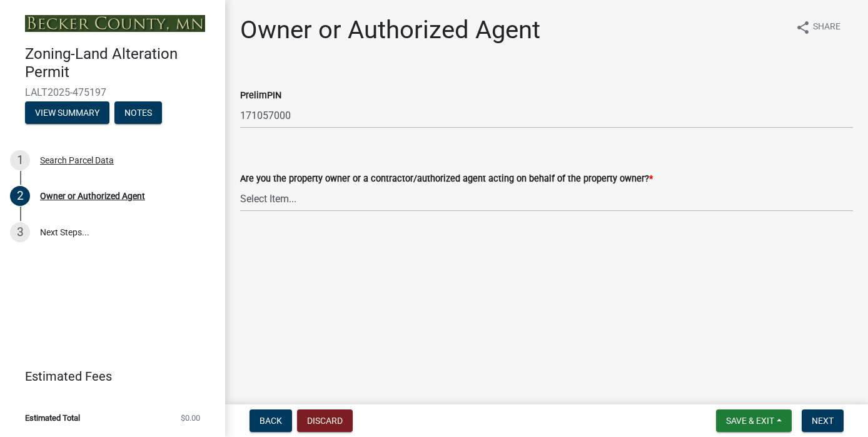 This screenshot has width=868, height=437. I want to click on img: Becker County, Minnesota, so click(115, 23).